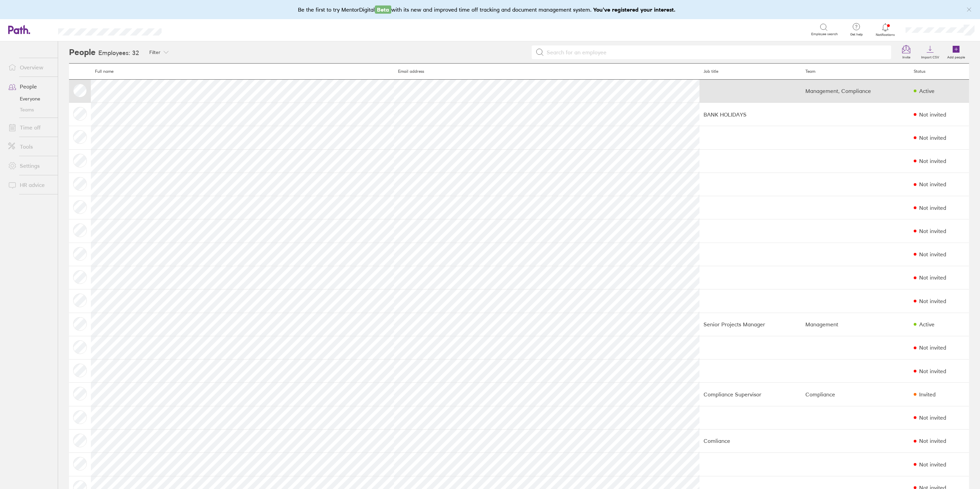  What do you see at coordinates (30, 67) in the screenshot?
I see `a: Overview` at bounding box center [30, 67].